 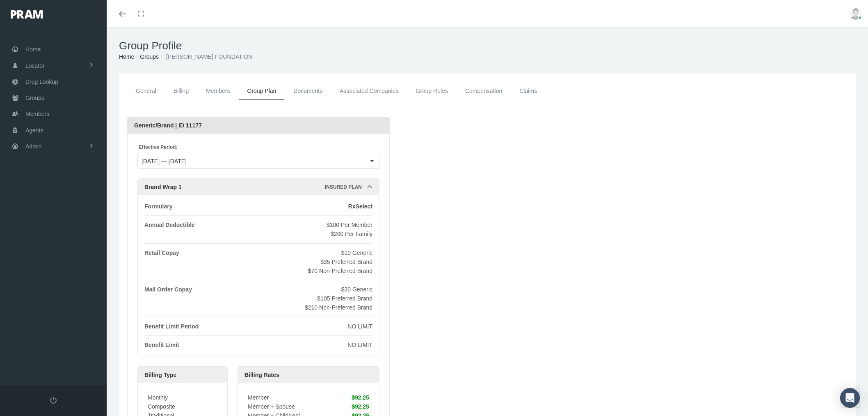 I want to click on span: Admin, so click(x=34, y=146).